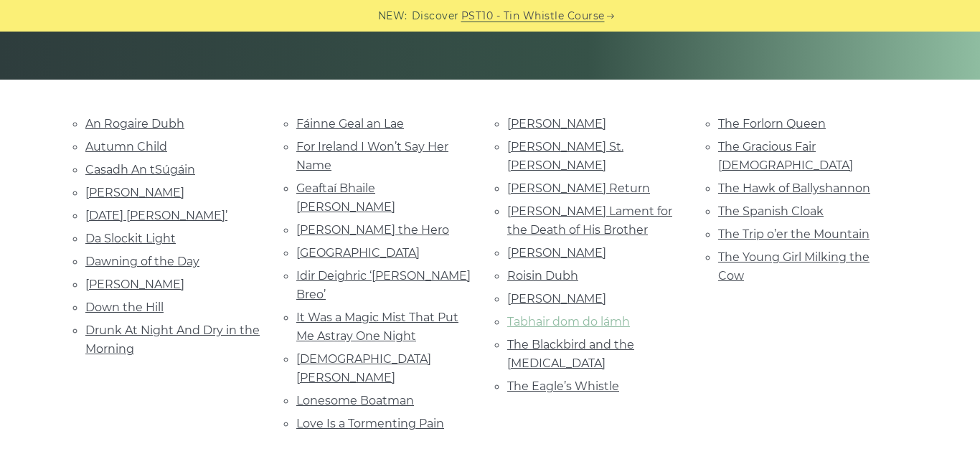  I want to click on a: Tabhair dom do lámh, so click(569, 322).